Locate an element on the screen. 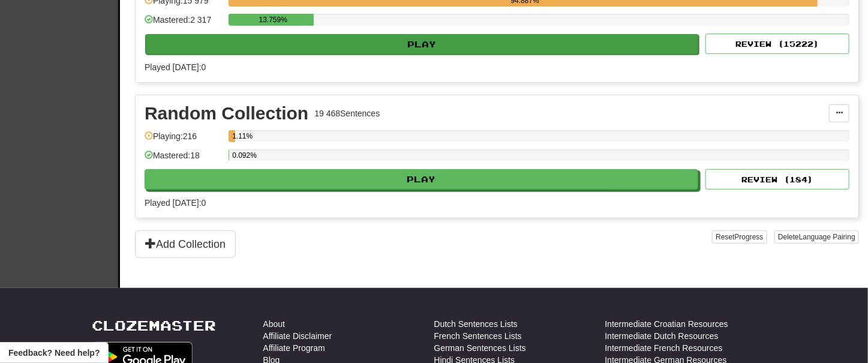  button: Review (184) is located at coordinates (777, 180).